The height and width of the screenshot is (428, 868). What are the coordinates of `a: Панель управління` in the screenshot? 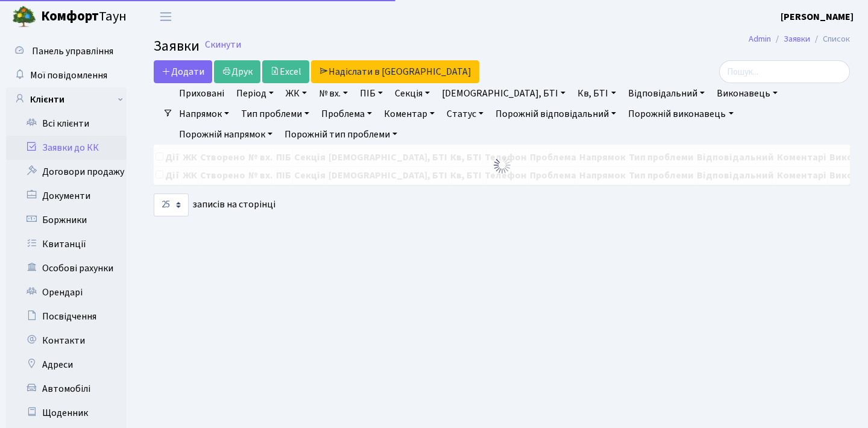 It's located at (66, 51).